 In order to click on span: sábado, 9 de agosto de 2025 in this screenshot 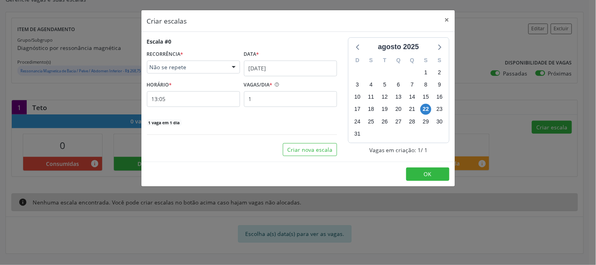, I will do `click(440, 85)`.